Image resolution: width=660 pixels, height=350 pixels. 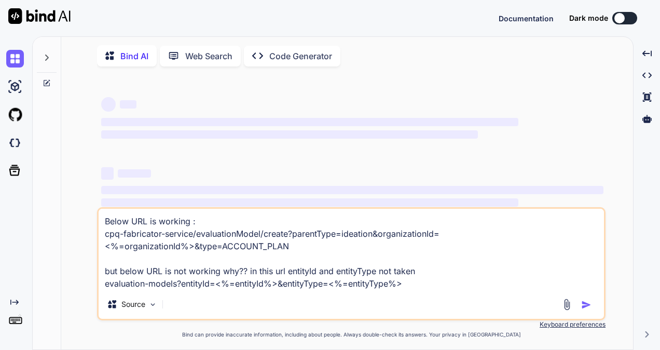 I want to click on button: Documentation, so click(x=526, y=18).